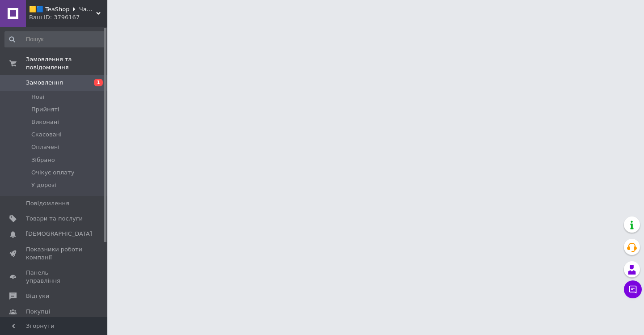 Image resolution: width=644 pixels, height=335 pixels. Describe the element at coordinates (54, 218) in the screenshot. I see `span: Товари та послуги` at that location.